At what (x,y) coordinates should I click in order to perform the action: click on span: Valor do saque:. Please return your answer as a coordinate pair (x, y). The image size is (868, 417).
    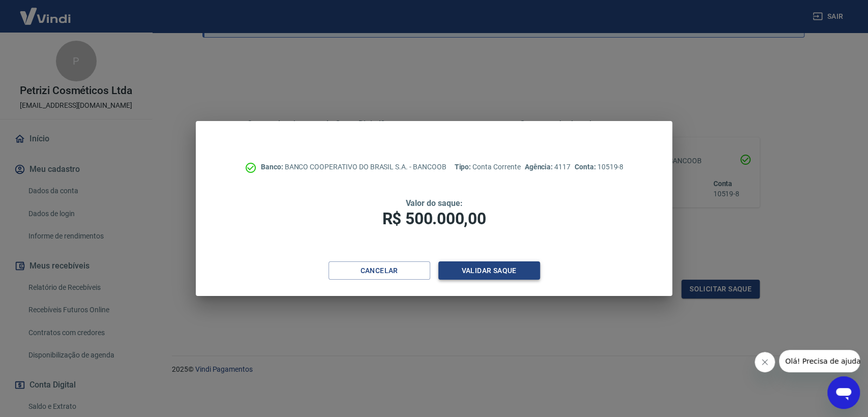
    Looking at the image, I should click on (434, 203).